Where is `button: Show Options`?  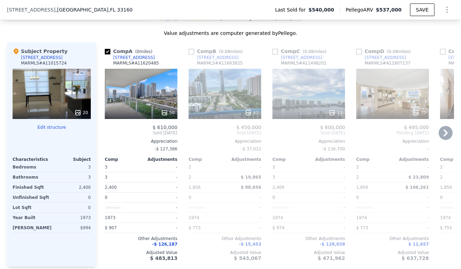 button: Show Options is located at coordinates (447, 10).